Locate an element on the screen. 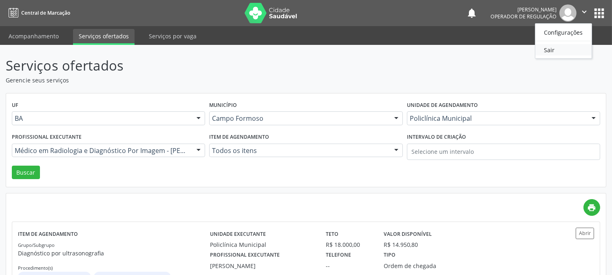  p: Diagnóstico por ultrasonografia is located at coordinates (114, 253).